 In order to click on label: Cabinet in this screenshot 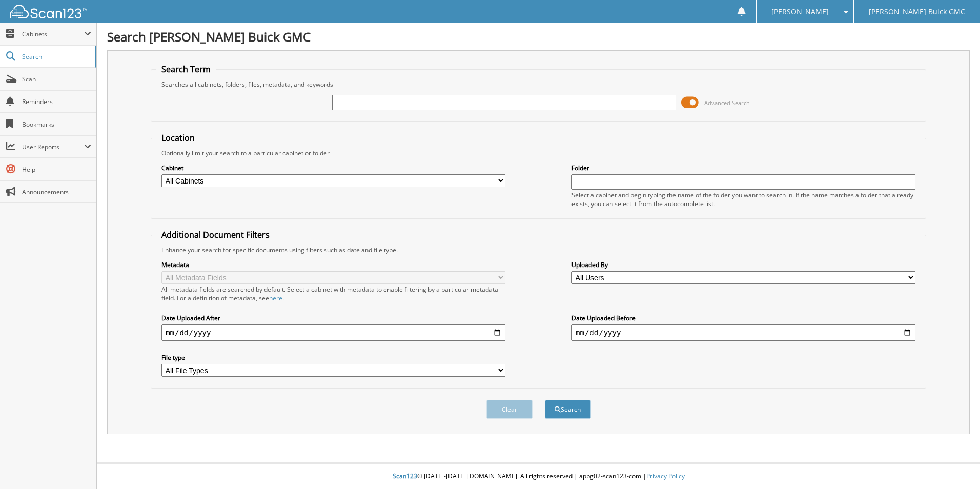, I will do `click(333, 167)`.